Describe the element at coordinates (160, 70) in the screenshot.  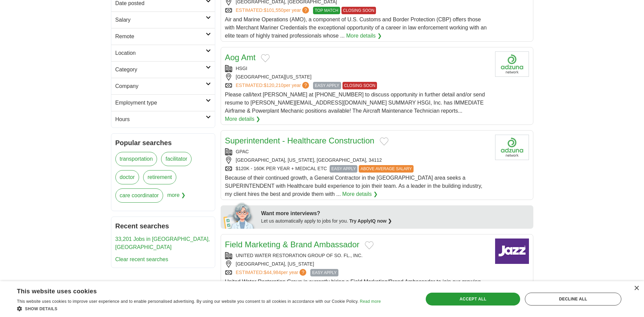
I see `h2: Category` at that location.